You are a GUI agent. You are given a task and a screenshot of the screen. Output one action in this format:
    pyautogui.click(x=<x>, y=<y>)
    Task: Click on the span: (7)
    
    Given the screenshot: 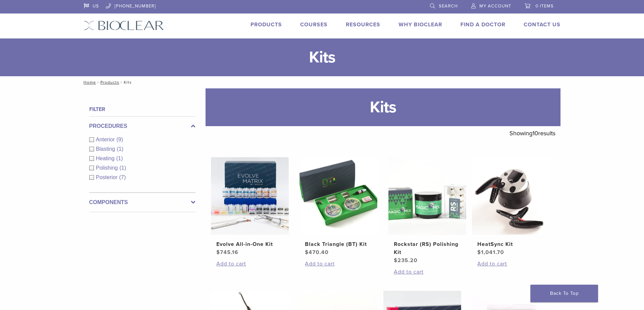 What is the action you would take?
    pyautogui.click(x=123, y=177)
    